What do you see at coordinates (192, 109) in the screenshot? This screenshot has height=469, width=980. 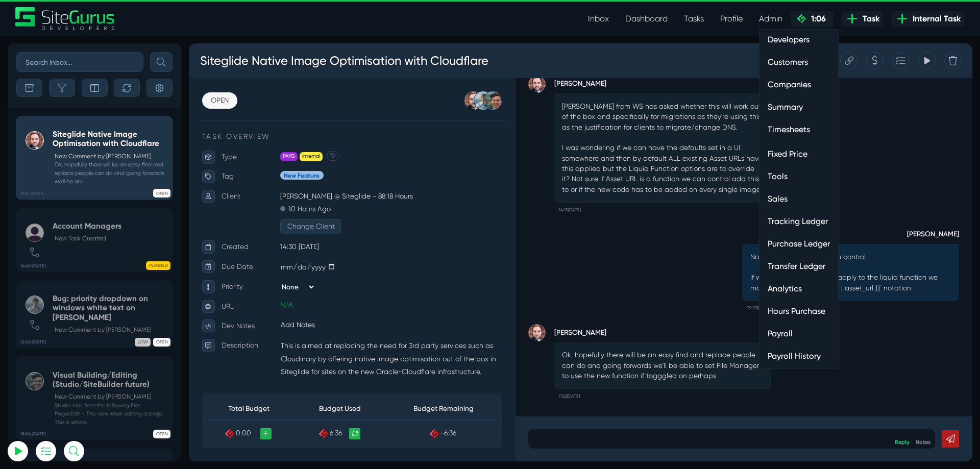 I see `p: TASK OVERVIEW` at bounding box center [192, 109].